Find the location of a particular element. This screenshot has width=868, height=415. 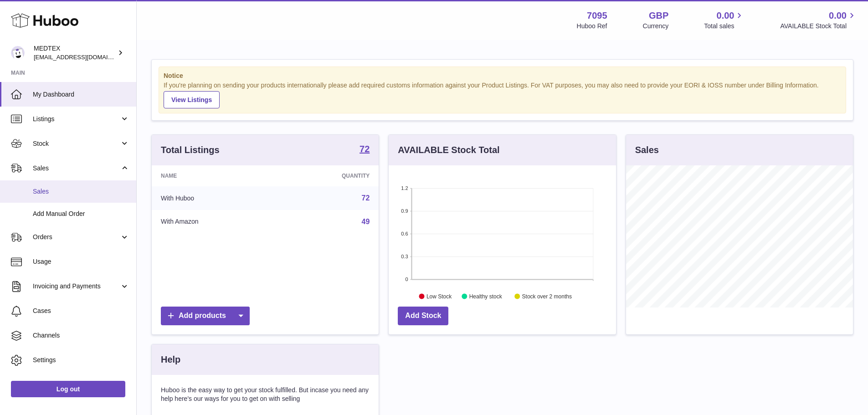

div: MEDTEX is located at coordinates (75, 52).